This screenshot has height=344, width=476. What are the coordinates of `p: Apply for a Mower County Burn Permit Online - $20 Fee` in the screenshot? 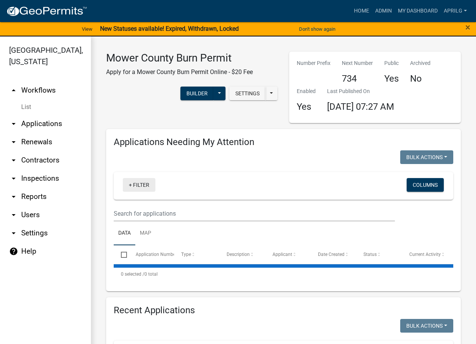 It's located at (179, 72).